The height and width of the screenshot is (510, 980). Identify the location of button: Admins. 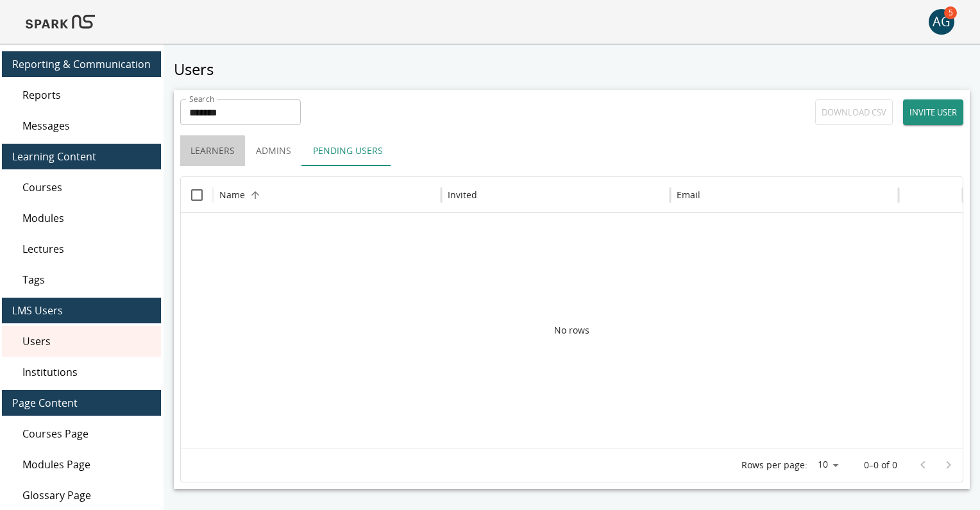
(274, 151).